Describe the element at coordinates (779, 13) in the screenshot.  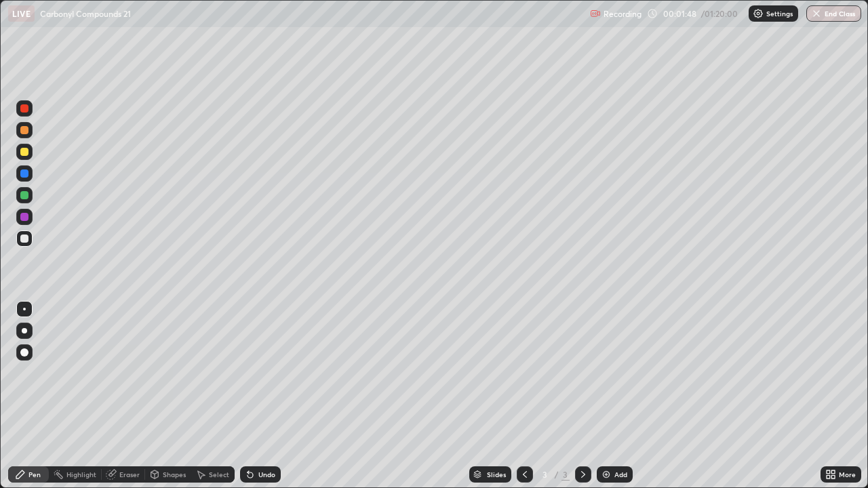
I see `p: Settings` at that location.